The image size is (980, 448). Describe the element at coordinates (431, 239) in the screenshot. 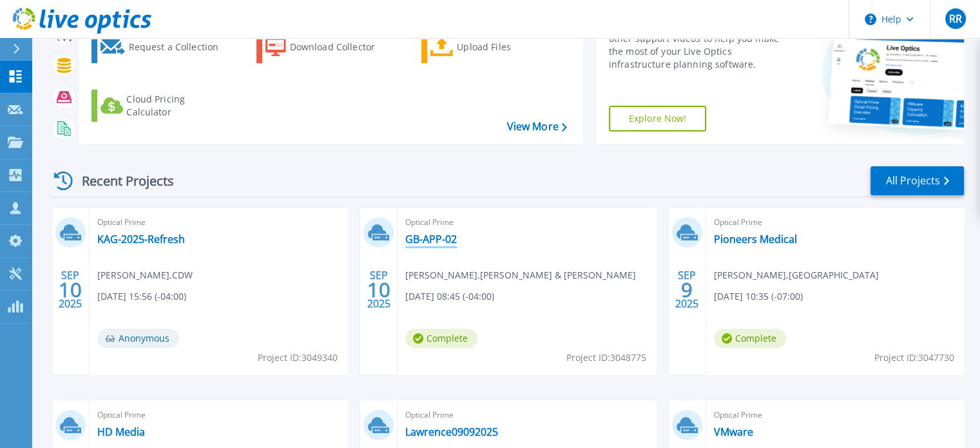

I see `a: GB-APP-02` at that location.